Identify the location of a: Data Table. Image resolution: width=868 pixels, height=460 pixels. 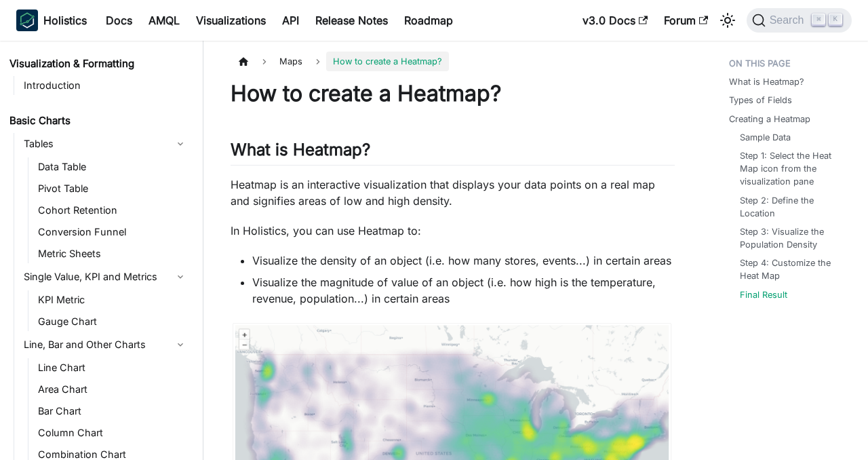
(113, 167).